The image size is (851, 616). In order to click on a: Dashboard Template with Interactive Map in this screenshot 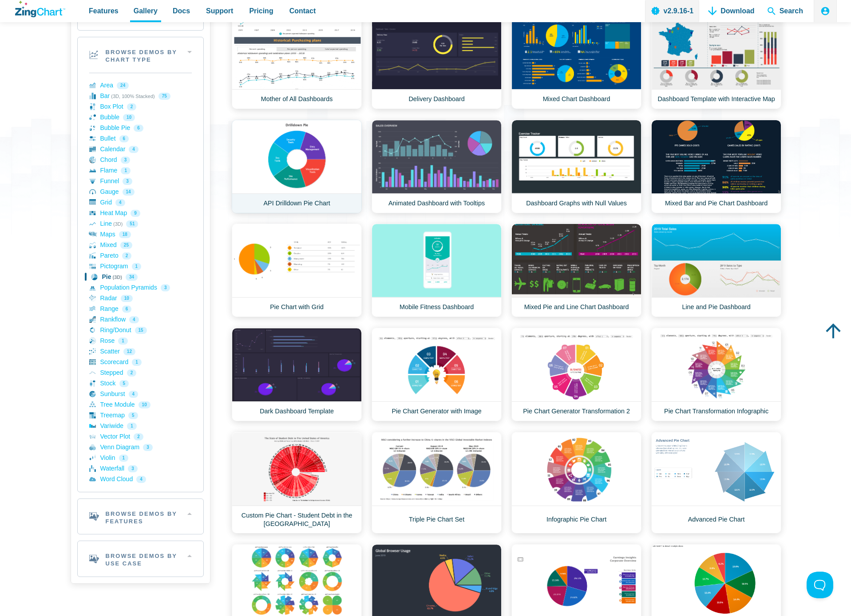, I will do `click(716, 62)`.